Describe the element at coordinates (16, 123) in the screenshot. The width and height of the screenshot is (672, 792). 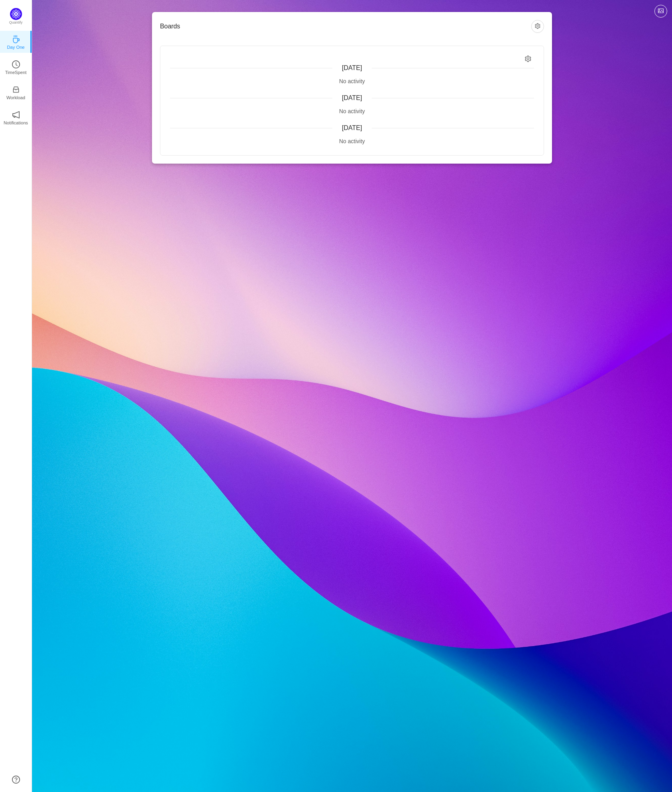
I see `p: Notifications` at that location.